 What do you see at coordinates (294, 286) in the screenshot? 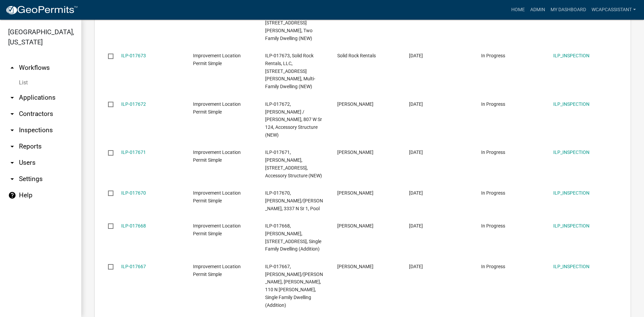
I see `span: ILP-017667, Glenn, Gary L/Gobenatz, Linda D, 110 N Baldwin, Single Family Dwelling (Addition)` at bounding box center [294, 286].